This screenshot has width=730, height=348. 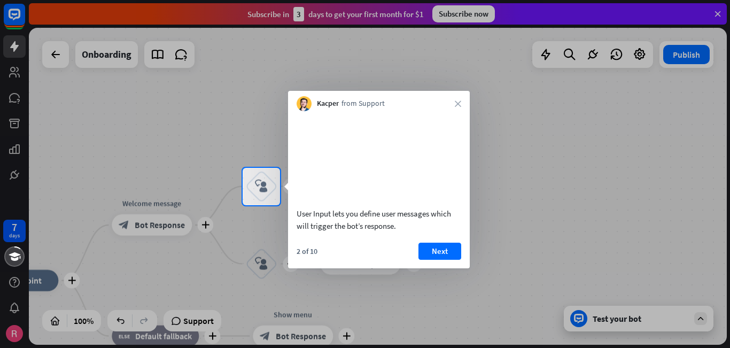 What do you see at coordinates (363, 104) in the screenshot?
I see `span: from Support` at bounding box center [363, 104].